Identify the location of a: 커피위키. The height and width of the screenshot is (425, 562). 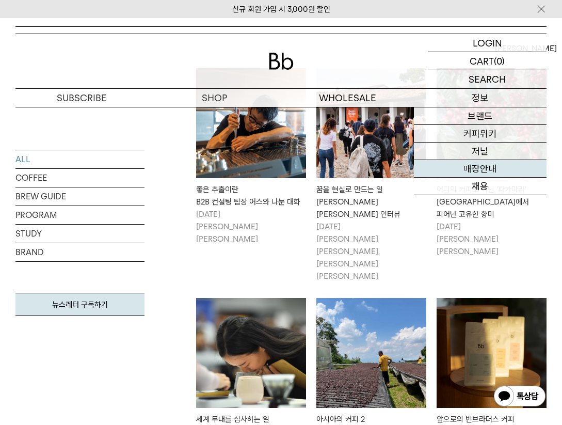
(480, 134).